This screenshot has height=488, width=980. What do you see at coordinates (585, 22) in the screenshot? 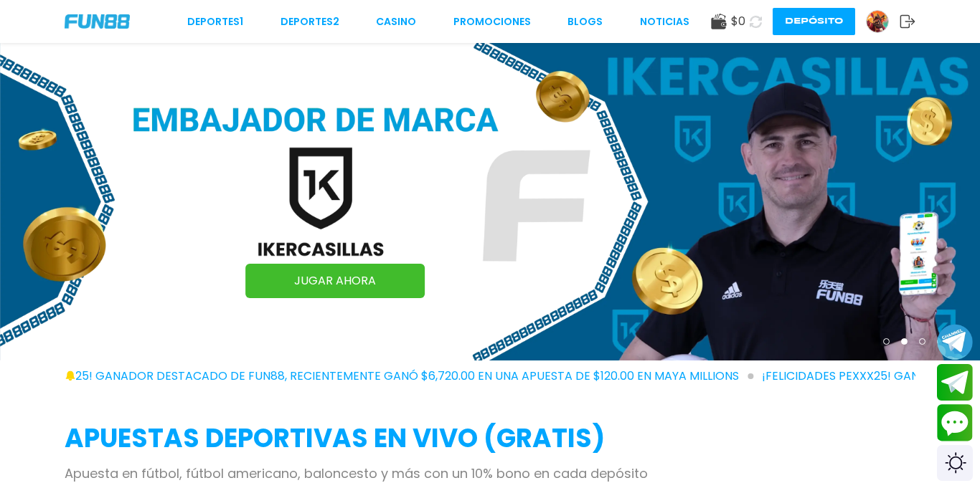
I see `a: BLOGS` at bounding box center [585, 22].